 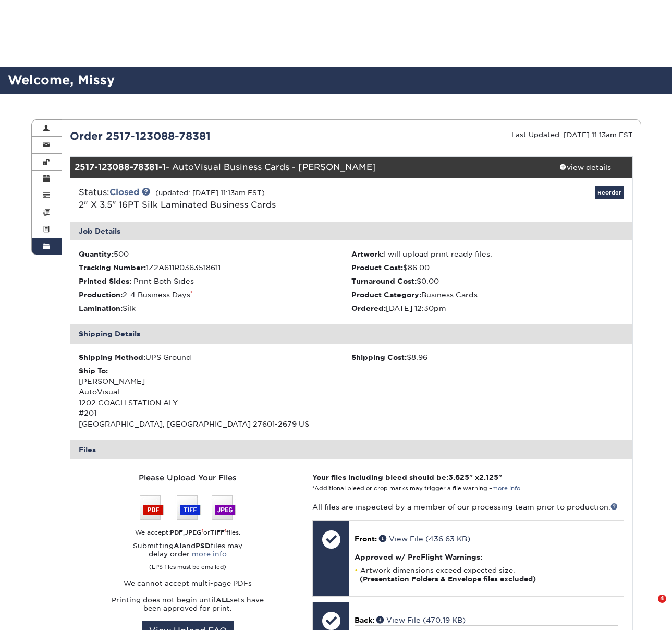 What do you see at coordinates (448, 579) in the screenshot?
I see `strong: (Presentation Folders & Envelope files excluded)` at bounding box center [448, 579].